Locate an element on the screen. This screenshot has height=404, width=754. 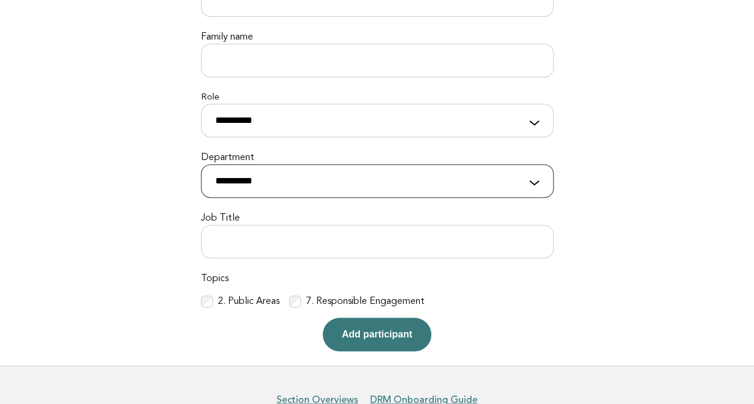
label: Job Title is located at coordinates (377, 218).